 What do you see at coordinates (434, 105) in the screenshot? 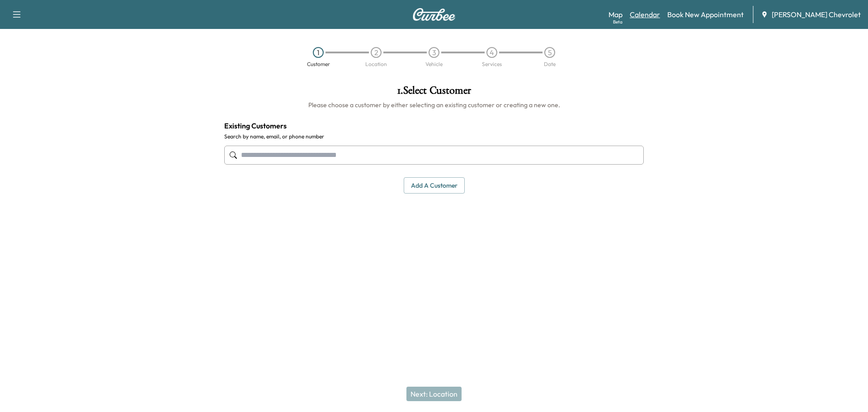
I see `h6: Please choose a customer by either selecting an existing customer or creating a new one.` at bounding box center [434, 105].